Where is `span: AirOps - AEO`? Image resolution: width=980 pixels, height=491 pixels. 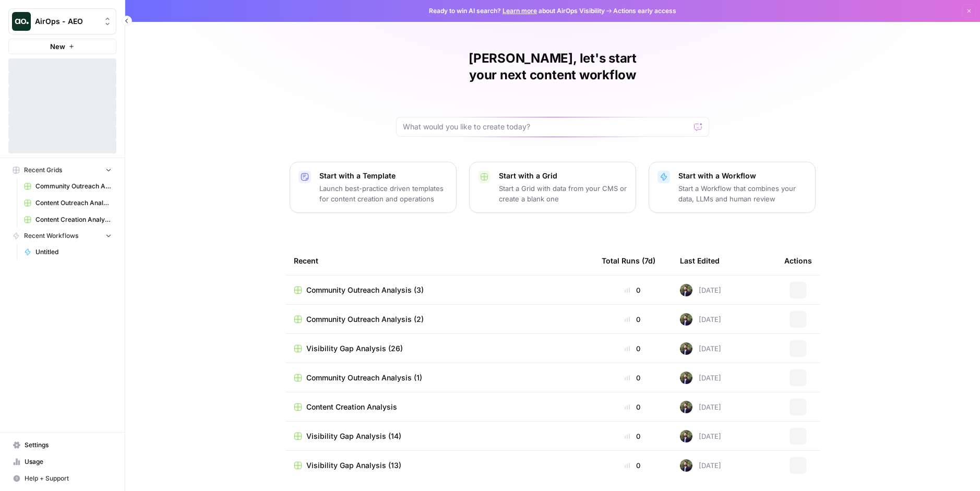 span: AirOps - AEO is located at coordinates (66, 22).